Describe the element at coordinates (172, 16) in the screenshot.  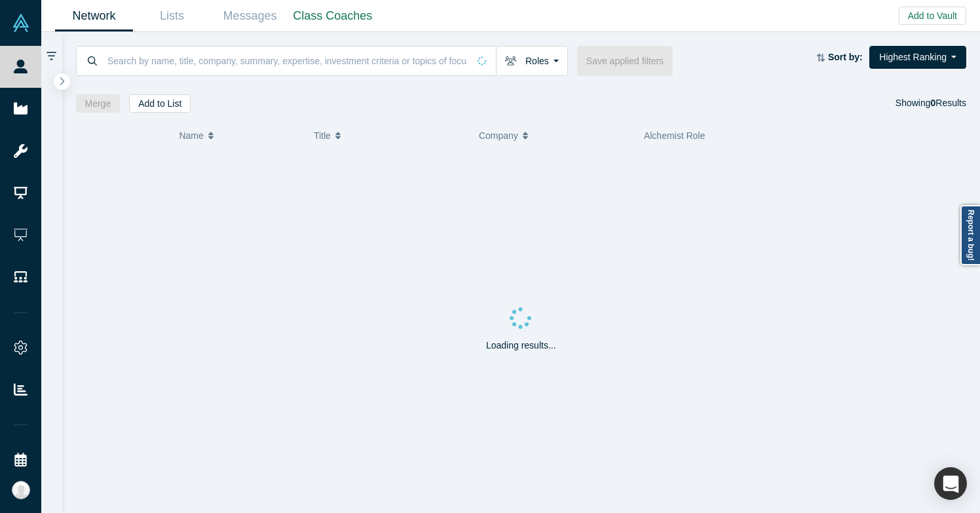
I see `a: Lists` at that location.